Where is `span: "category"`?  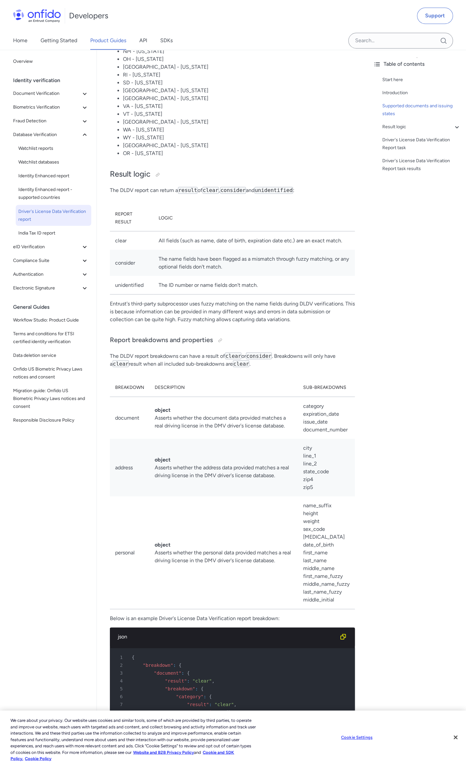 span: "category" is located at coordinates (190, 696).